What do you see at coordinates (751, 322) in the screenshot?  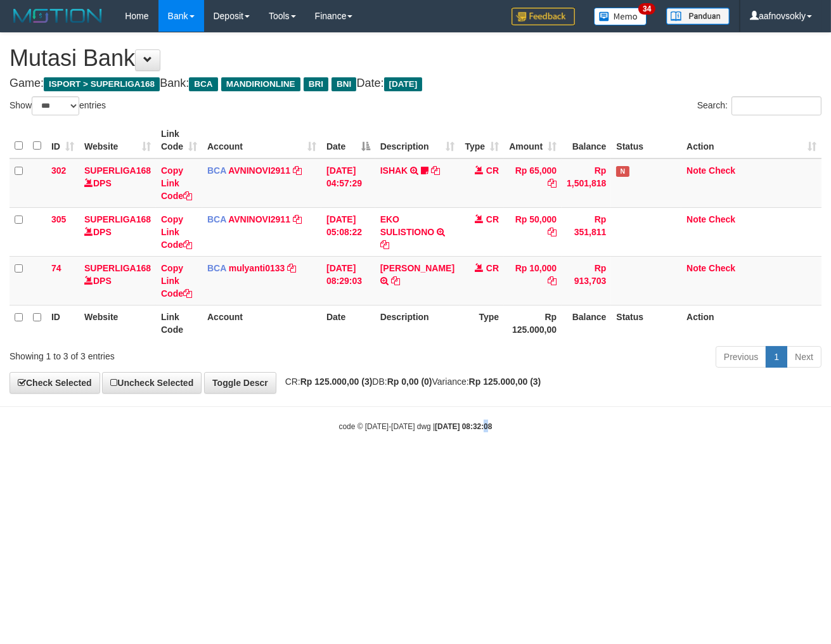 I see `th: Action` at bounding box center [751, 322].